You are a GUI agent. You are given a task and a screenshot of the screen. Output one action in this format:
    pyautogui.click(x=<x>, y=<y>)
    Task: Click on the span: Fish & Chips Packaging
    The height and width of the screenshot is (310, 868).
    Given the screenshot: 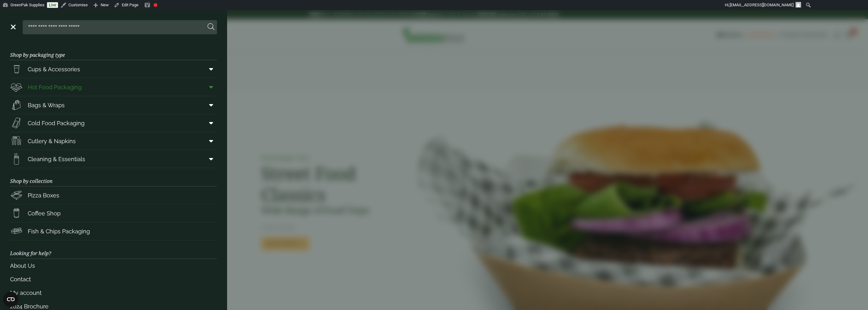 What is the action you would take?
    pyautogui.click(x=59, y=231)
    